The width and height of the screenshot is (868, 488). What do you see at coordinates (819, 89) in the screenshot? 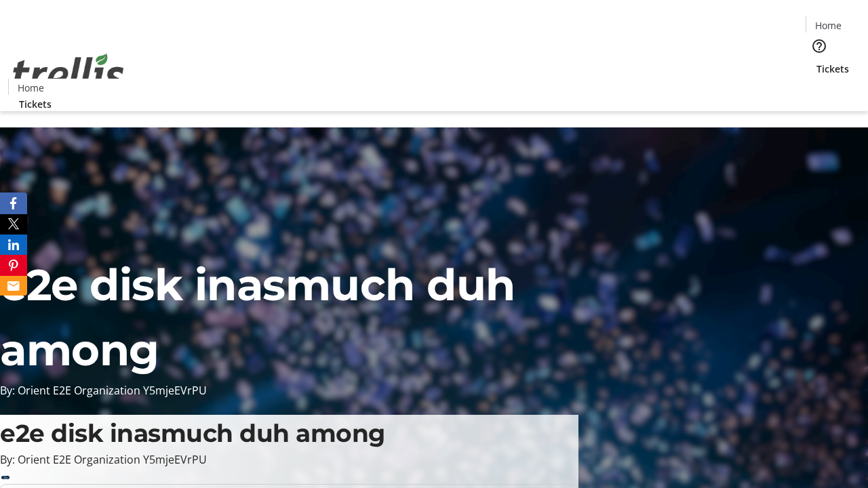
I see `button: Cart` at bounding box center [819, 89].